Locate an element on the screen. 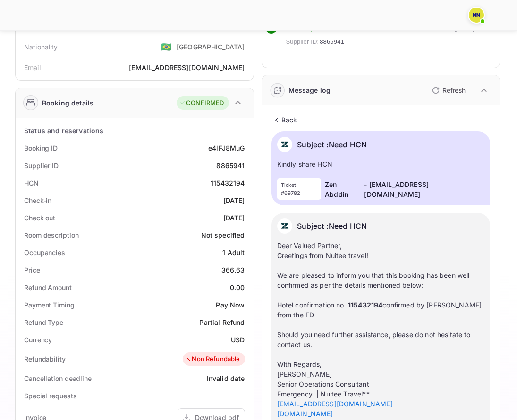  div: Not specified is located at coordinates (223, 235).